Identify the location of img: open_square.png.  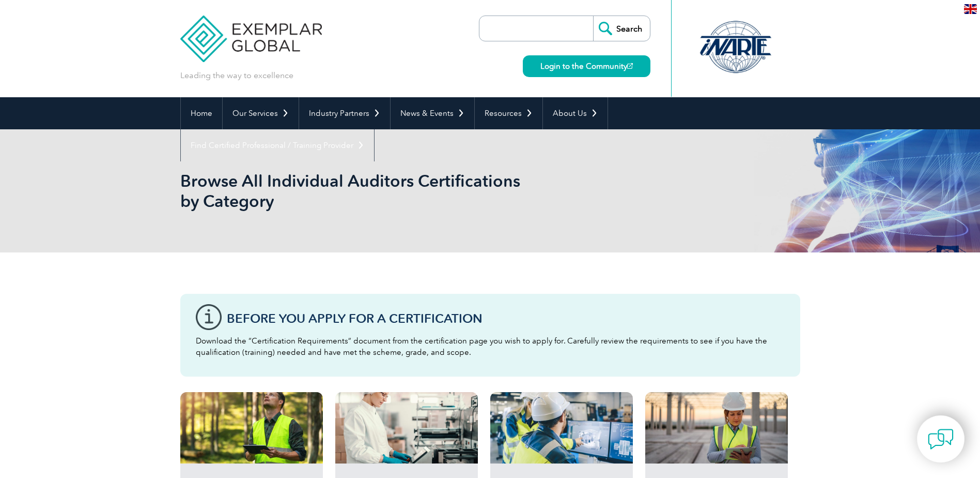
(629, 66).